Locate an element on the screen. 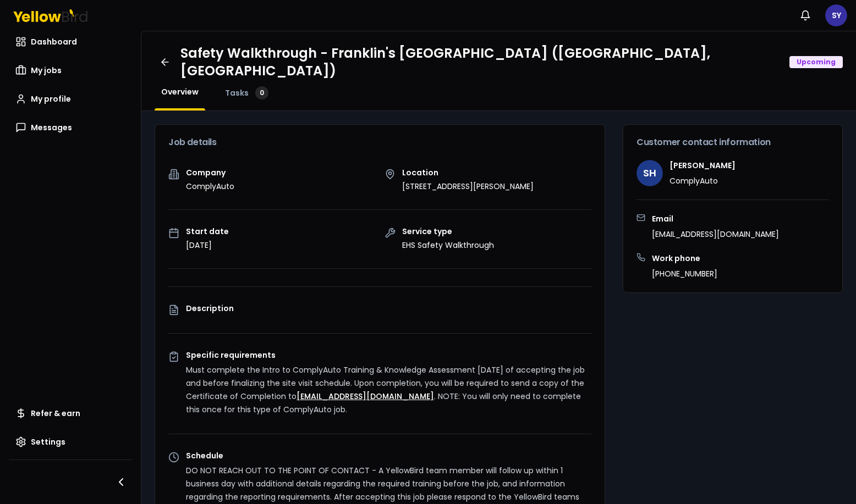 The height and width of the screenshot is (504, 856). a: My profile is located at coordinates (70, 99).